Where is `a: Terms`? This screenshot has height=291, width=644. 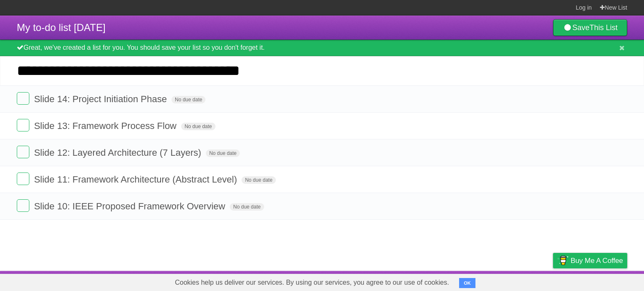
a: Terms is located at coordinates (523, 281).